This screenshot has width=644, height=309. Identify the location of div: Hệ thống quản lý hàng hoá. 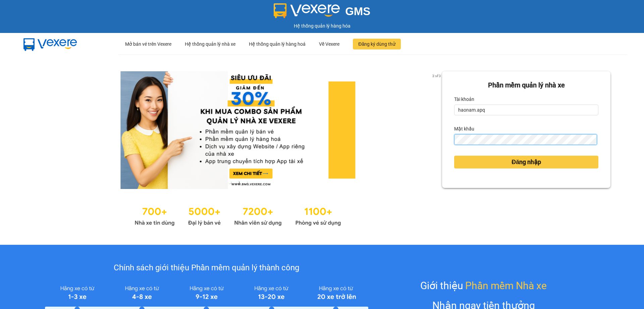
(277, 44).